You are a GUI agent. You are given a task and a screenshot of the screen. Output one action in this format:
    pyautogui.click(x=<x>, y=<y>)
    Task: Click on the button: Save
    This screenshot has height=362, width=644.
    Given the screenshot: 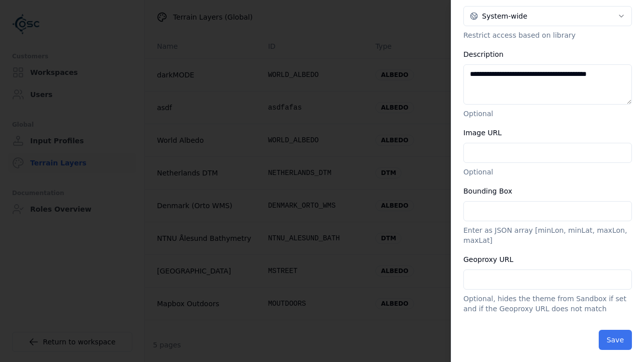 What is the action you would take?
    pyautogui.click(x=615, y=340)
    